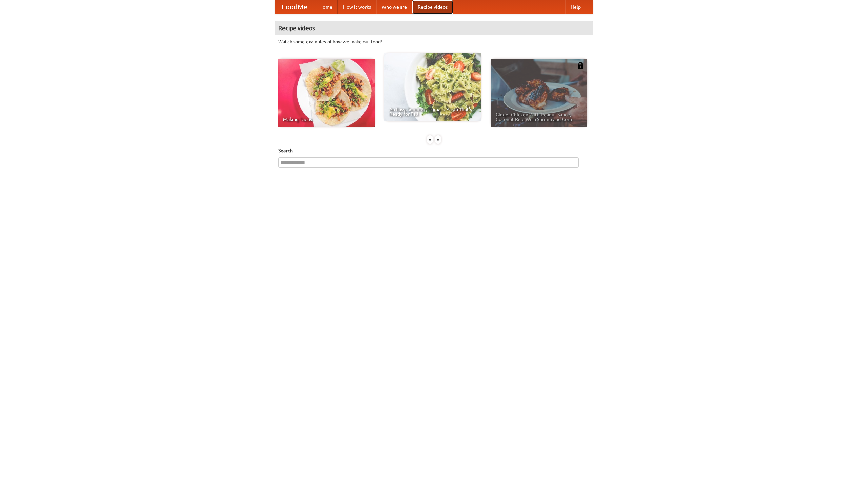 This screenshot has height=480, width=868. What do you see at coordinates (326, 7) in the screenshot?
I see `a: Home` at bounding box center [326, 7].